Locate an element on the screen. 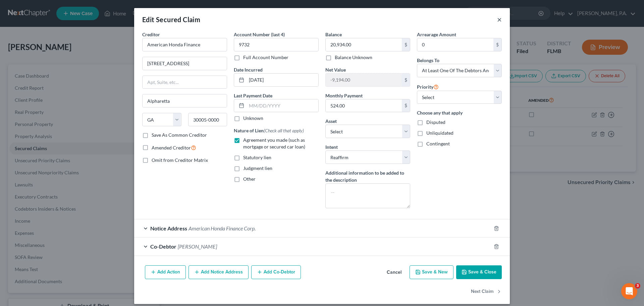  span: Unliquidated is located at coordinates (440, 133).